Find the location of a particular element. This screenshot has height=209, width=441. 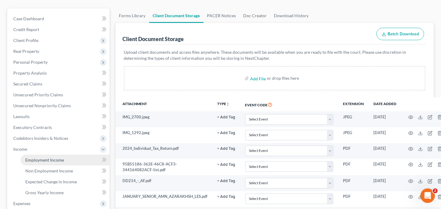

td: 95B55186-362E-46C8-ACF3-344164082ACF-list.pdf is located at coordinates (164, 167).